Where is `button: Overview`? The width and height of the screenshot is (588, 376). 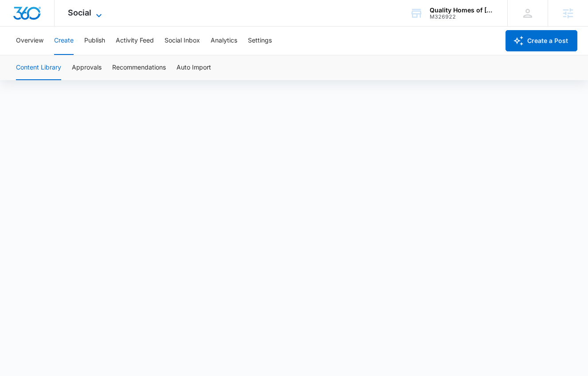
button: Overview is located at coordinates (30, 40).